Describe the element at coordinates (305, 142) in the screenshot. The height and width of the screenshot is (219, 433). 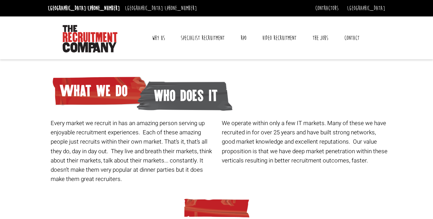
I see `p: We operate within only a few IT markets. Many of these we have recruited in for over 25 years and...` at that location.